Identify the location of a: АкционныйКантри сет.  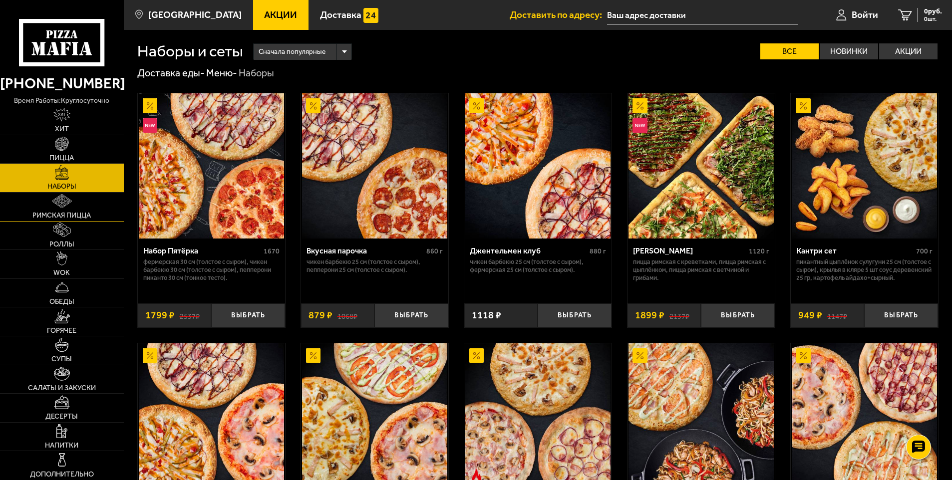
(864, 166).